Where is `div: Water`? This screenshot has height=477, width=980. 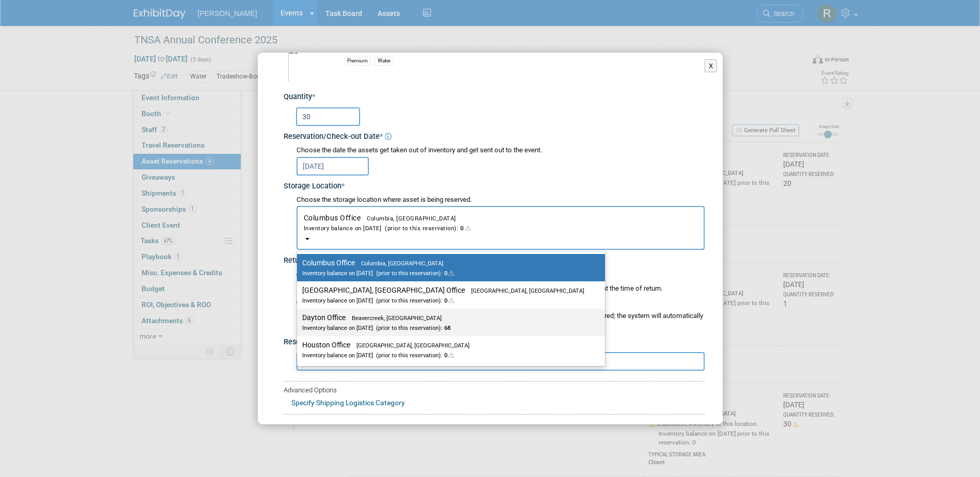
div: Water is located at coordinates (384, 61).